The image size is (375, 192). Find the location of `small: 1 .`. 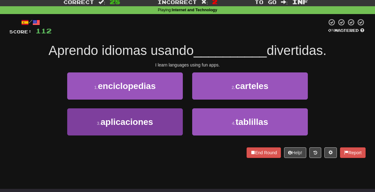

small: 1 . is located at coordinates (96, 87).